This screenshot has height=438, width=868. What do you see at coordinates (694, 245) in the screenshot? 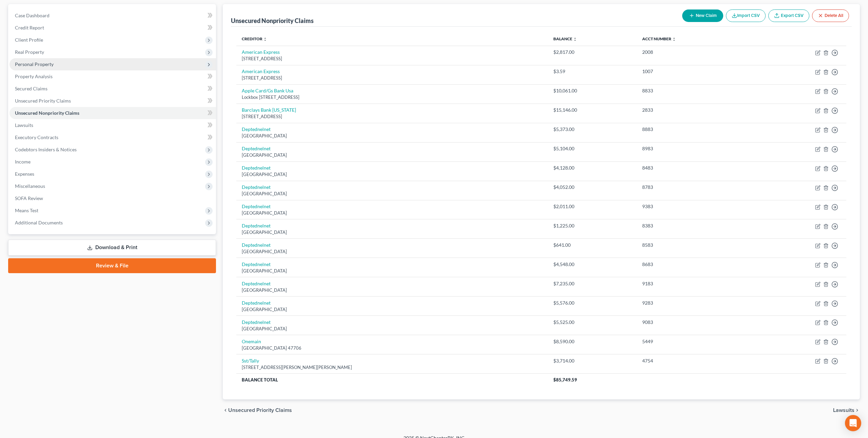
I see `div: 8583` at bounding box center [694, 245].